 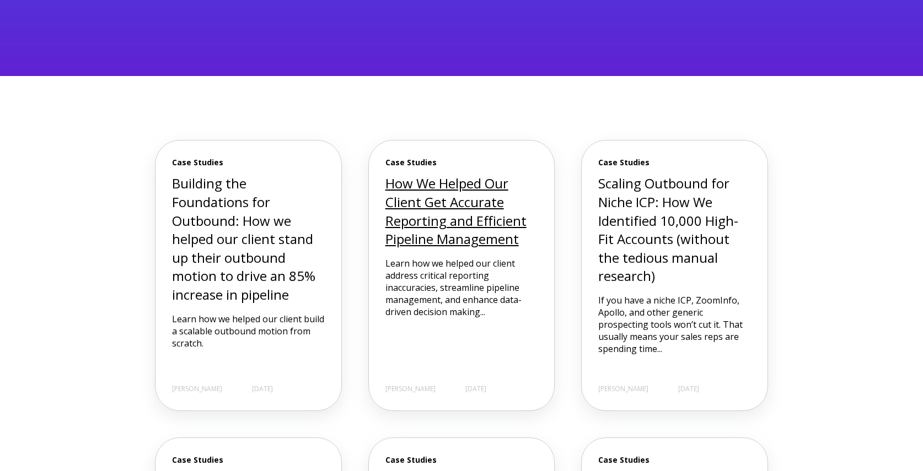 I want to click on a: Building the Foundations for Outbound: How we helped our client stand up their outbound motion to..., so click(x=244, y=239).